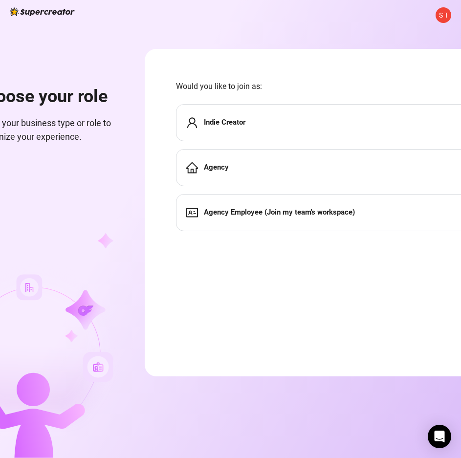 Image resolution: width=461 pixels, height=458 pixels. Describe the element at coordinates (42, 12) in the screenshot. I see `img: logo` at that location.